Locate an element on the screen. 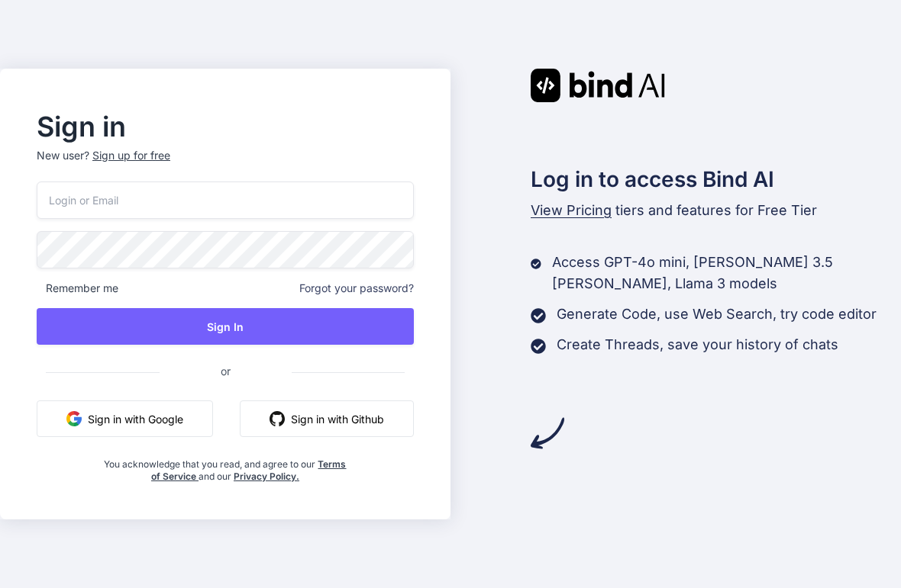 Image resolution: width=901 pixels, height=588 pixels. button: Sign In is located at coordinates (225, 326).